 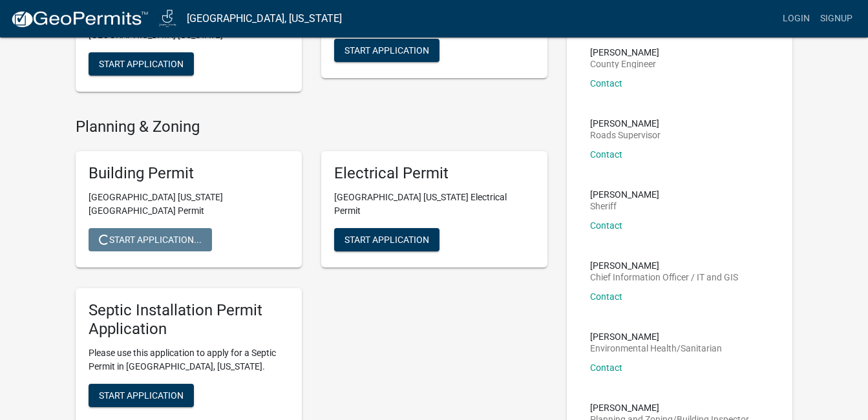 I want to click on span: Start Application..., so click(x=150, y=239).